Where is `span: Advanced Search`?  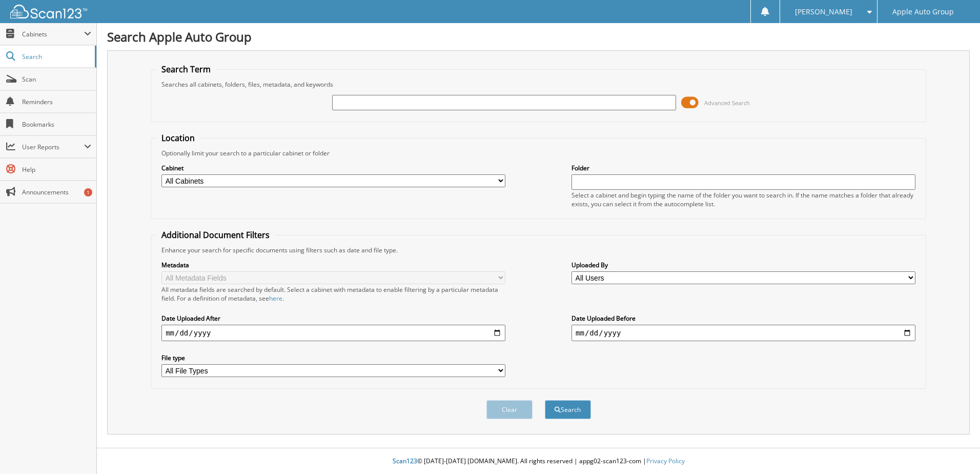 span: Advanced Search is located at coordinates (727, 103).